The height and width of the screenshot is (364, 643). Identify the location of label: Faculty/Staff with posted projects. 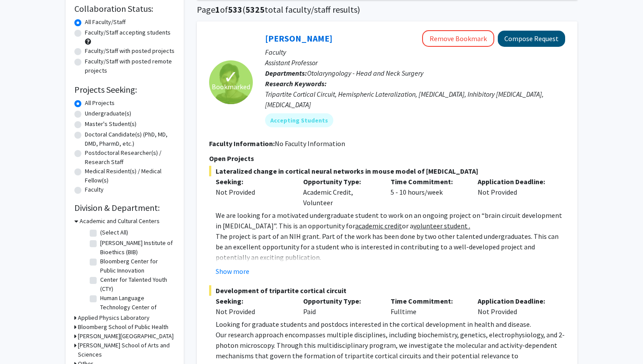
(130, 50).